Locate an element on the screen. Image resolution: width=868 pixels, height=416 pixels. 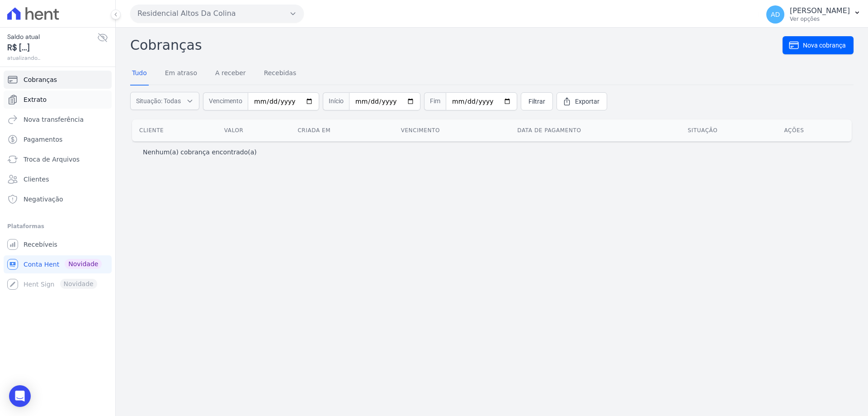
th: Valor is located at coordinates (254, 130).